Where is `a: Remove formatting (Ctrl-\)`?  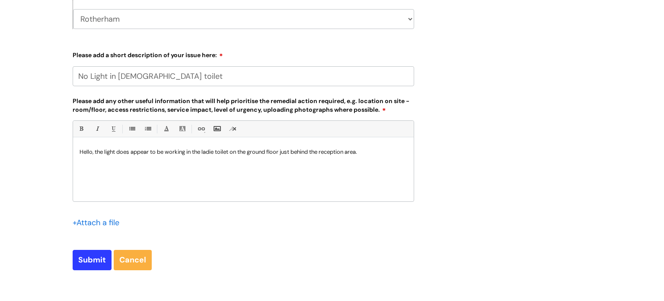 a: Remove formatting (Ctrl-\) is located at coordinates (233, 128).